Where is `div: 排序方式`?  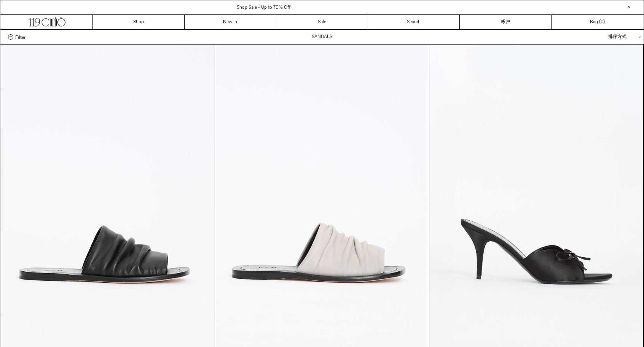
div: 排序方式 is located at coordinates (602, 37).